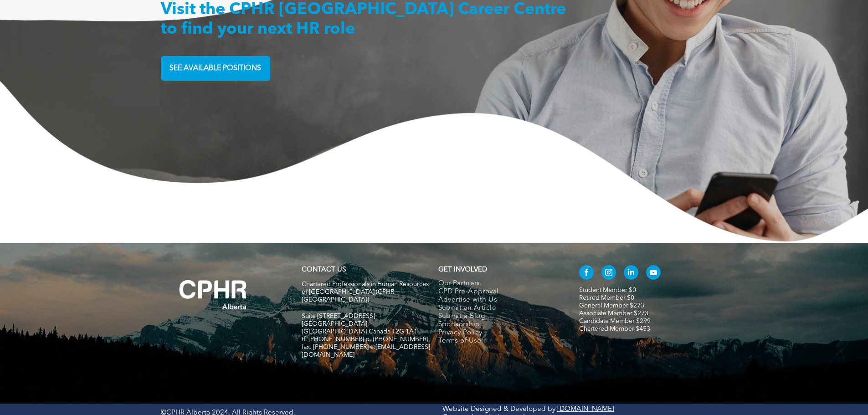 The height and width of the screenshot is (415, 868). I want to click on a: Privacy Policy, so click(499, 333).